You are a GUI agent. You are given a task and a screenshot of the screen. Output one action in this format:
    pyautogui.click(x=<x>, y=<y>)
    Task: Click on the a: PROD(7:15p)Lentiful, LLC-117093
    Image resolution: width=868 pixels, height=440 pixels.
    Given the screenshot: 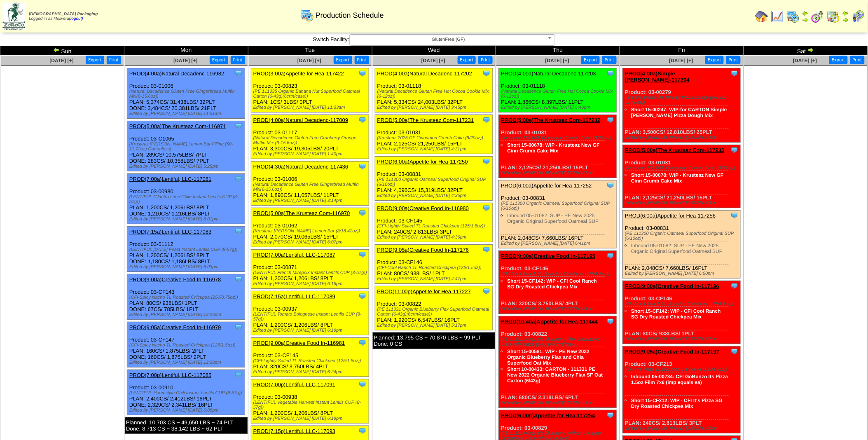 What is the action you would take?
    pyautogui.click(x=294, y=431)
    